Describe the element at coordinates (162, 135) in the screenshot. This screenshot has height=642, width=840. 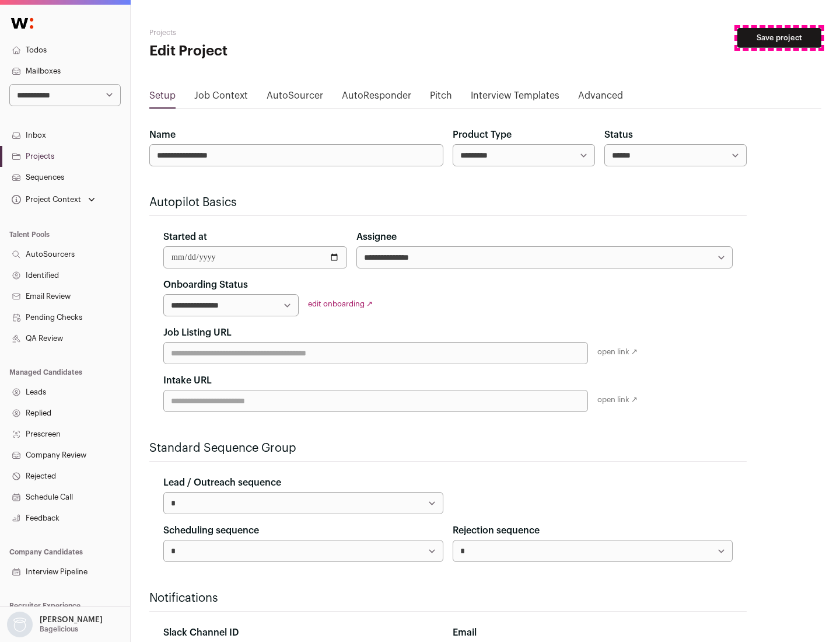
I see `label: Name` at that location.